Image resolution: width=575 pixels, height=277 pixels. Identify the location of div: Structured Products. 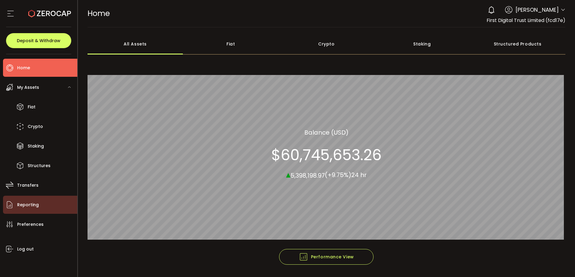
(518, 44).